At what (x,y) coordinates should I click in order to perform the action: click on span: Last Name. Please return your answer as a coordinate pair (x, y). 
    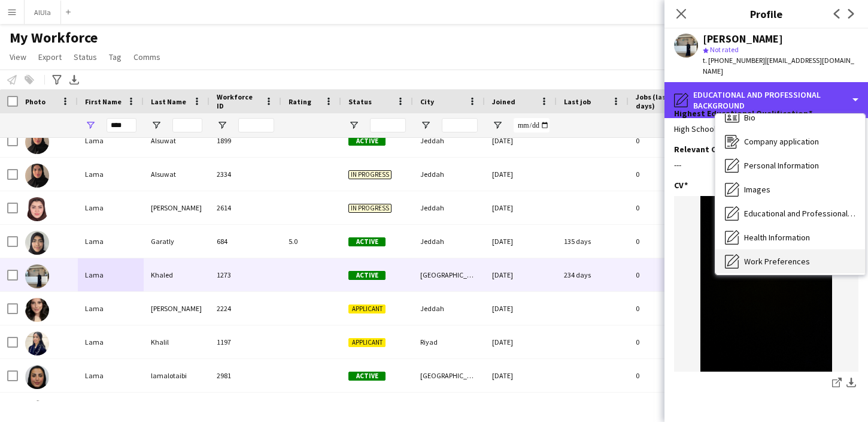
    Looking at the image, I should click on (168, 101).